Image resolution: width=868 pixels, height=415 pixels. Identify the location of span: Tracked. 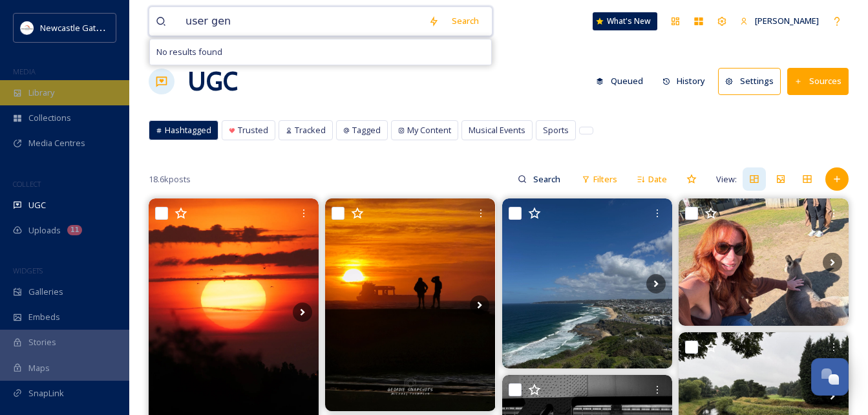
(310, 130).